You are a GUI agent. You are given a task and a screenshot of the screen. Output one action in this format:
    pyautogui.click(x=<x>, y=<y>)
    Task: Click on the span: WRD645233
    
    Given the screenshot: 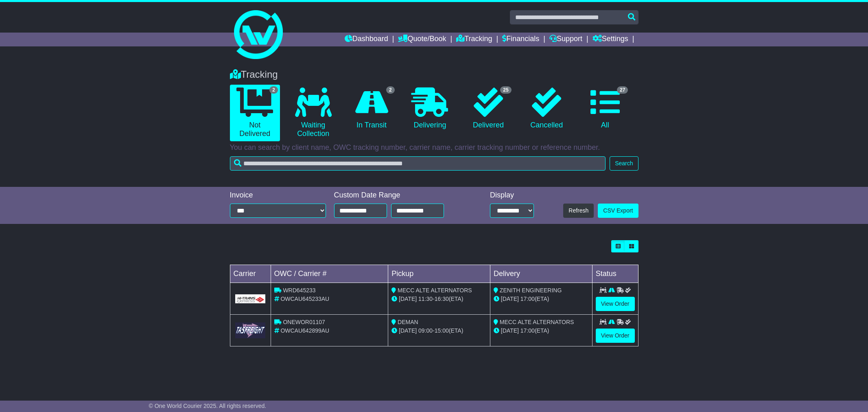 What is the action you would take?
    pyautogui.click(x=299, y=290)
    